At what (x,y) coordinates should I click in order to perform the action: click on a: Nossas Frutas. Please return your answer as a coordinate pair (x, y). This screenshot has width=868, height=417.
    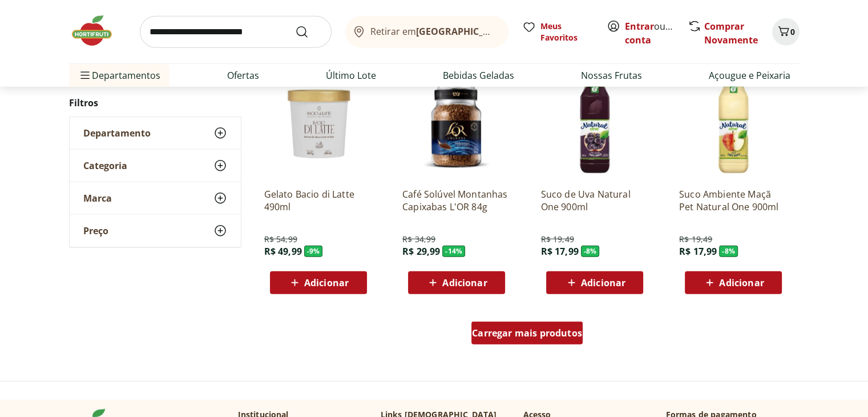
    Looking at the image, I should click on (611, 75).